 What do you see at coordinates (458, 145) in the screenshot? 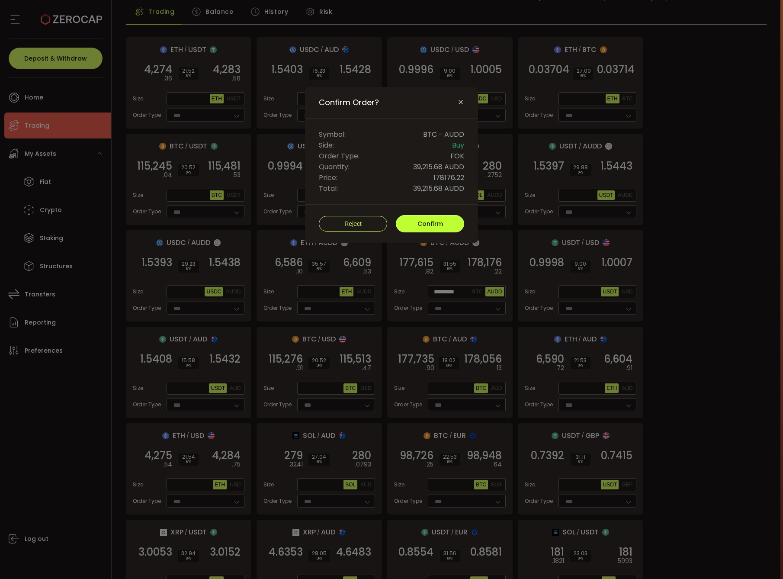
I see `span: Buy` at bounding box center [458, 145].